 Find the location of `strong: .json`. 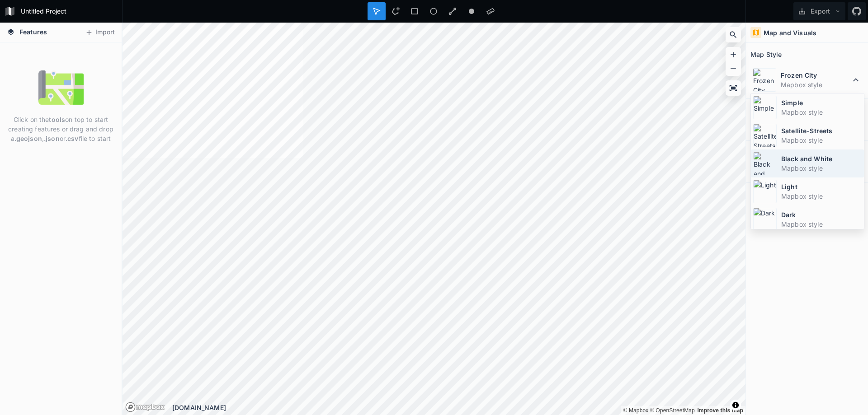

strong: .json is located at coordinates (52, 139).